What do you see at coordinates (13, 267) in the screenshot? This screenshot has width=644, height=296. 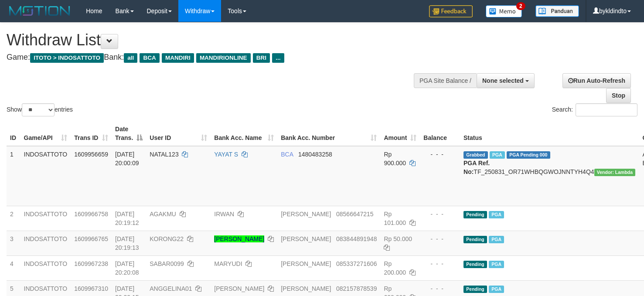 I see `td: 4` at bounding box center [13, 267].